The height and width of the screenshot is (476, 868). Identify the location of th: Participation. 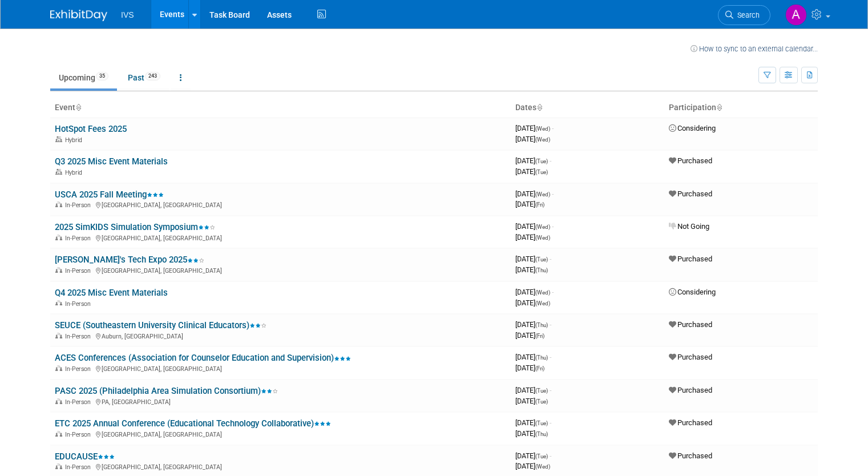
(741, 108).